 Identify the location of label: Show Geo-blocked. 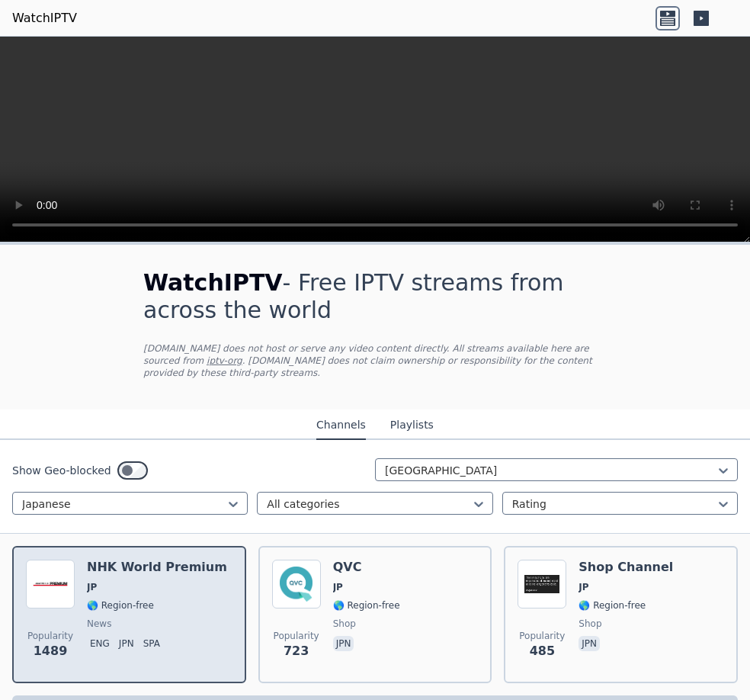
(62, 470).